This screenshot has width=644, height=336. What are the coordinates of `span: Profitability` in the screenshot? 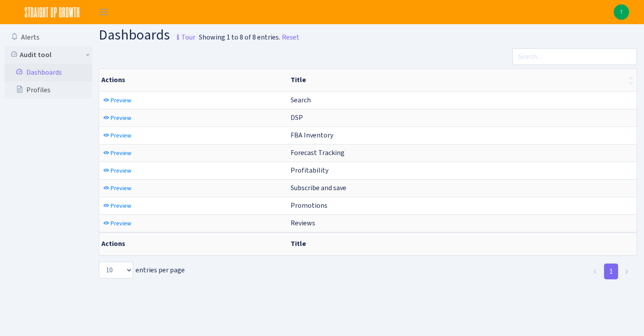 It's located at (310, 170).